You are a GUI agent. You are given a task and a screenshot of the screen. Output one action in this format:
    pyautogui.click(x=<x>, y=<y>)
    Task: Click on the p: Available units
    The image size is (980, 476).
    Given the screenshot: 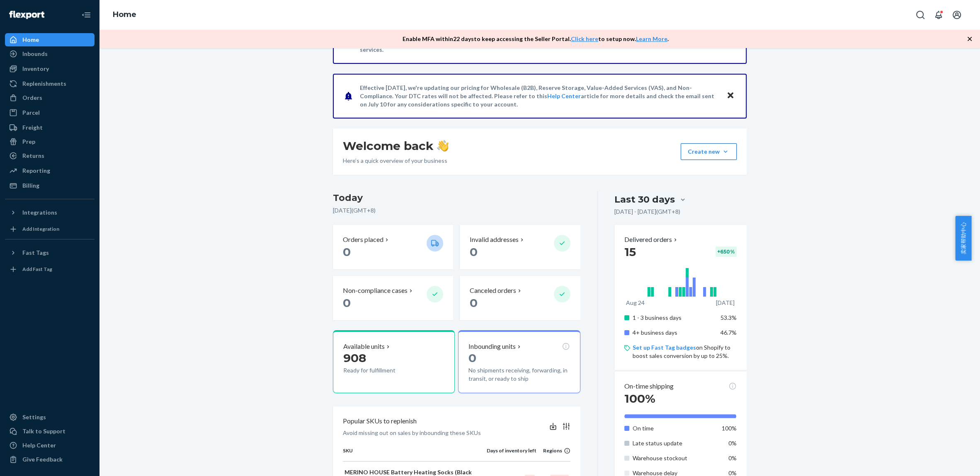 What is the action you would take?
    pyautogui.click(x=364, y=346)
    